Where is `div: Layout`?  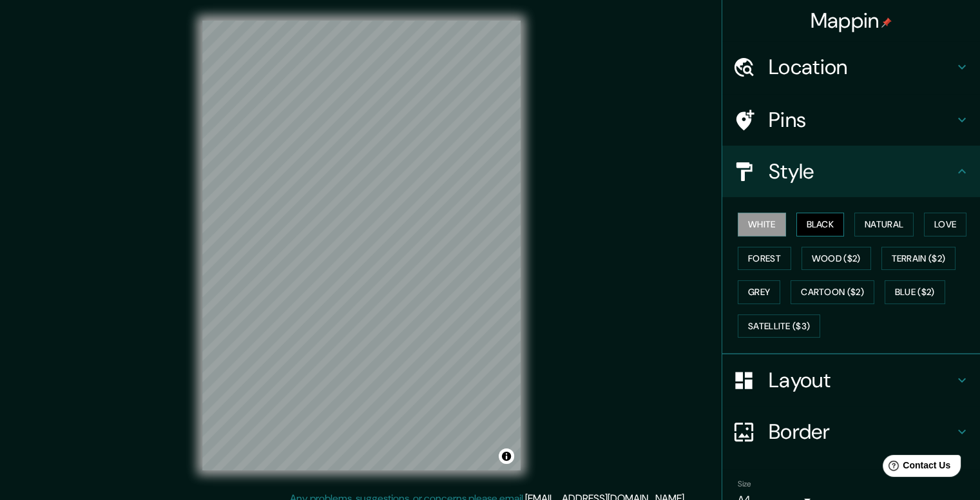
div: Layout is located at coordinates (851, 380).